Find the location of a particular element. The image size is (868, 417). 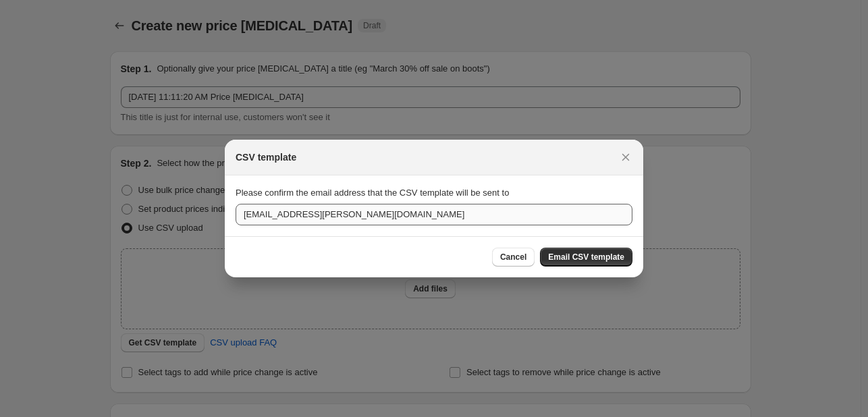

h2: CSV template is located at coordinates (266, 157).